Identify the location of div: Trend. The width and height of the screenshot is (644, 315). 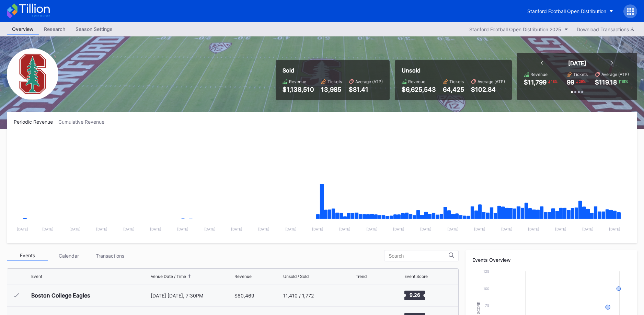
(361, 276).